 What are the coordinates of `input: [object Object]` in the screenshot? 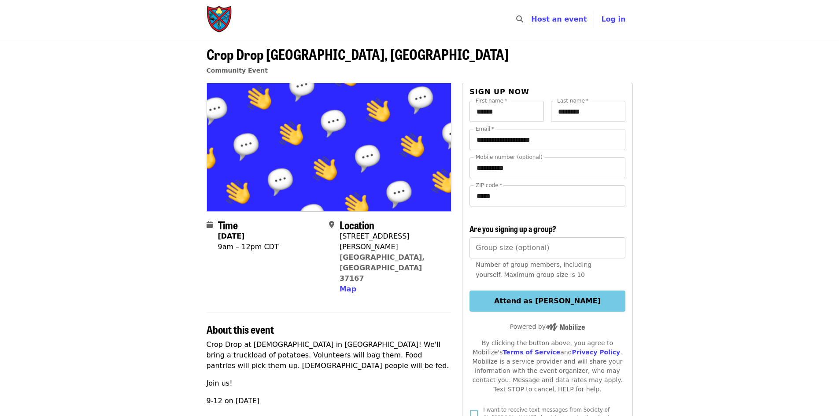 It's located at (547, 248).